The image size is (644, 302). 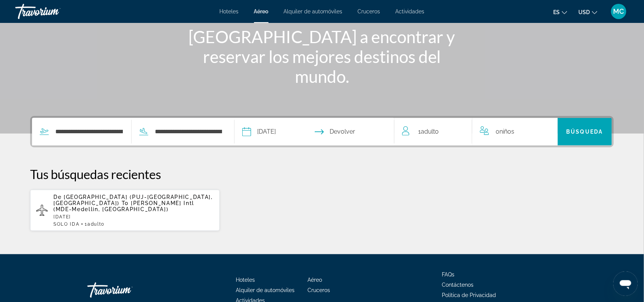 What do you see at coordinates (469, 295) in the screenshot?
I see `a: Política de Privacidad` at bounding box center [469, 295].